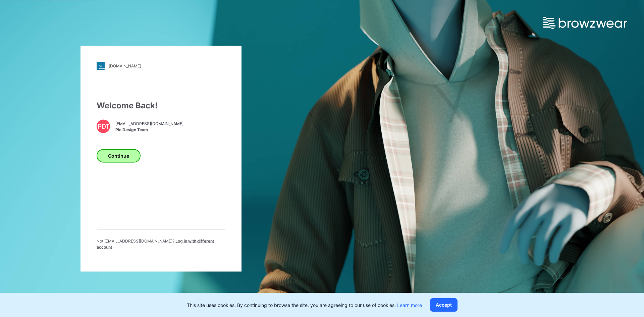 The height and width of the screenshot is (317, 644). Describe the element at coordinates (161, 106) in the screenshot. I see `div: Welcome Back!` at that location.